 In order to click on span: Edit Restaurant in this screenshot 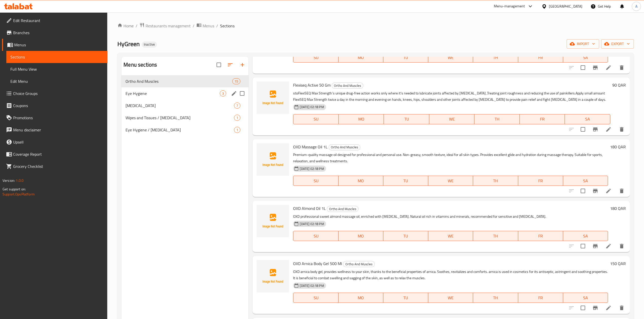, I will do `click(59, 21)`.